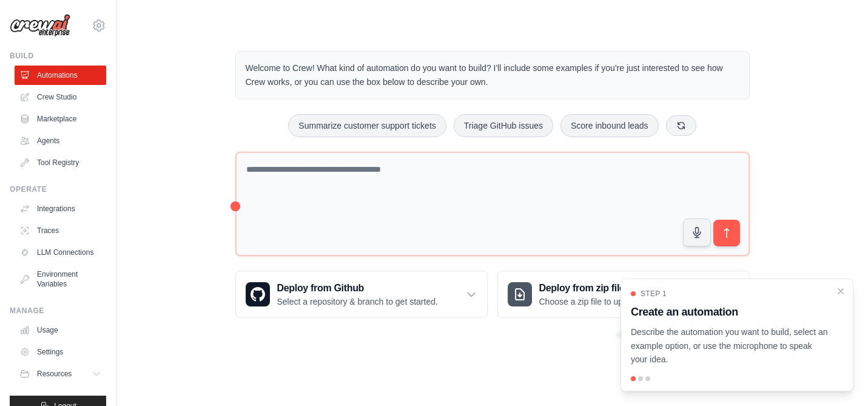  What do you see at coordinates (367, 126) in the screenshot?
I see `button: Summarize customer support tickets` at bounding box center [367, 126].